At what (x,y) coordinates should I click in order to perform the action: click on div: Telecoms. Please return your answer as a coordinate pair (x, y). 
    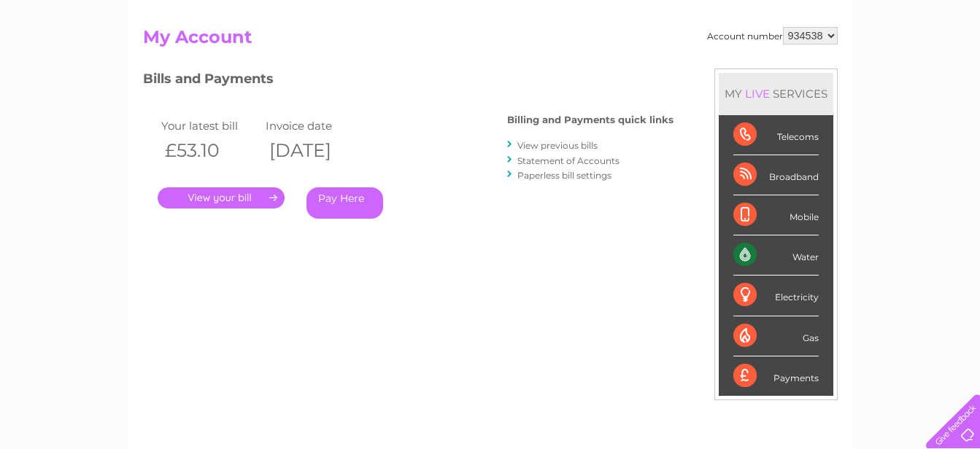
    Looking at the image, I should click on (775, 135).